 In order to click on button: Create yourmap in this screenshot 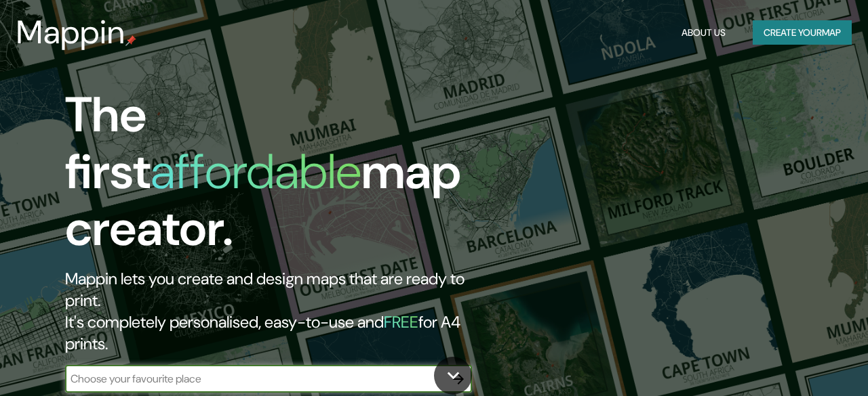, I will do `click(802, 33)`.